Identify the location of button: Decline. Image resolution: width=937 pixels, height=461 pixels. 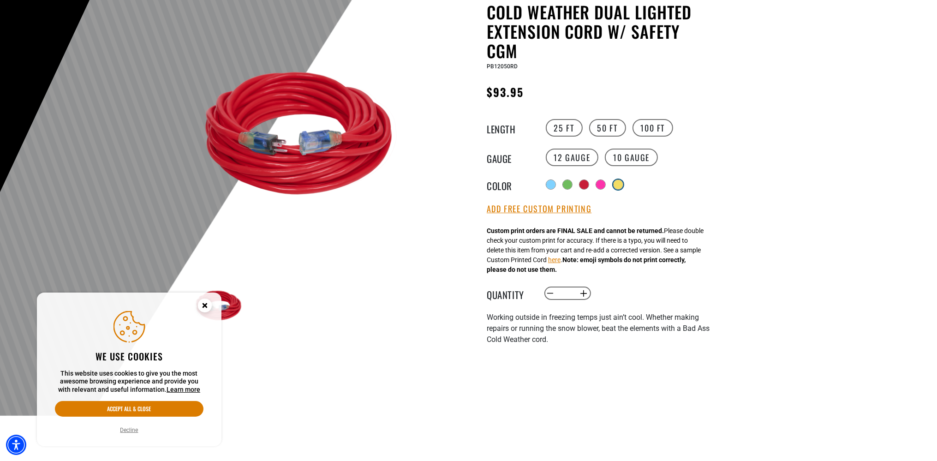
(129, 430).